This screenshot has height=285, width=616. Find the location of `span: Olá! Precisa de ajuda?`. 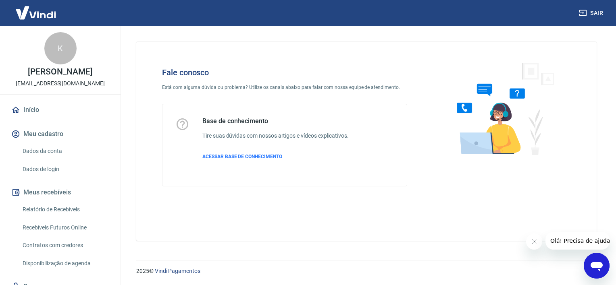

span: Olá! Precisa de ajuda? is located at coordinates (36, 9).